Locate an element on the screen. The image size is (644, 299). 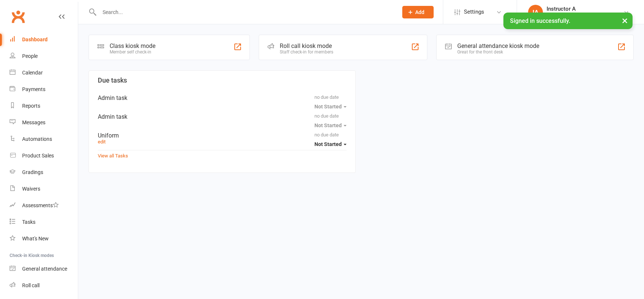
div: Assessments is located at coordinates (40, 206).